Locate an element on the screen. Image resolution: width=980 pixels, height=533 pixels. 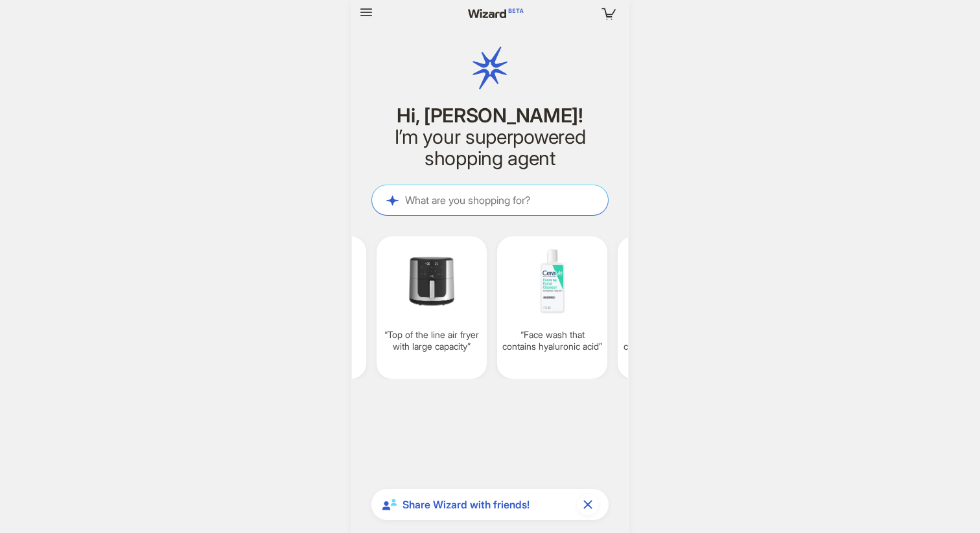
div: Top of the line air fryer with large capacity is located at coordinates (432, 308).